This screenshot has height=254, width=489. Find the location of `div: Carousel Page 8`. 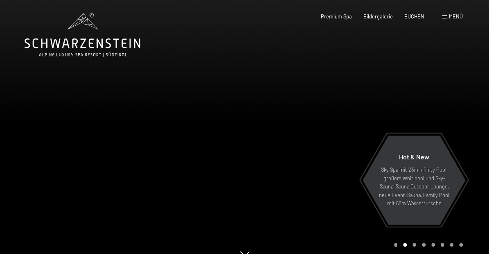

div: Carousel Page 8 is located at coordinates (461, 244).